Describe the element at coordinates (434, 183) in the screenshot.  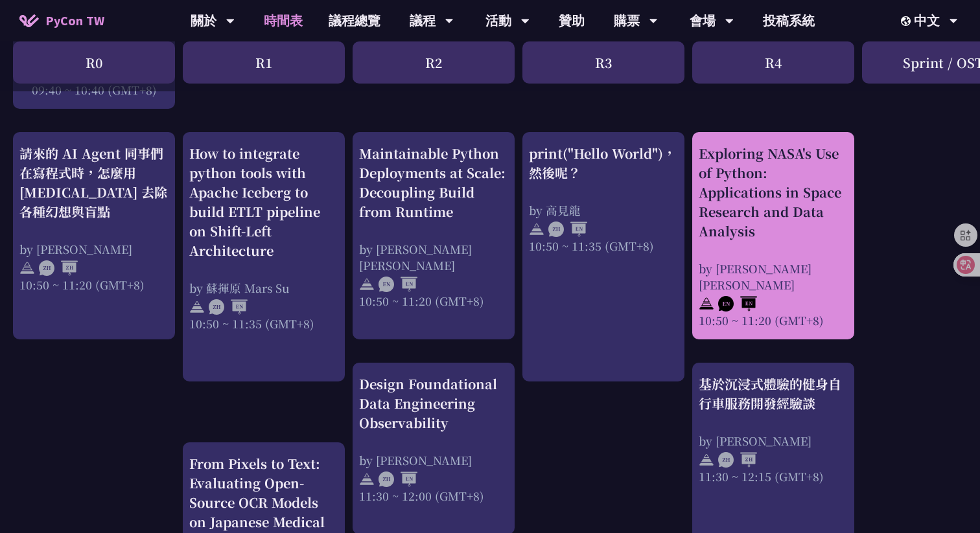
I see `div: Maintainable Python Deployments at Scale: Decoupling Build from Runtime` at that location.